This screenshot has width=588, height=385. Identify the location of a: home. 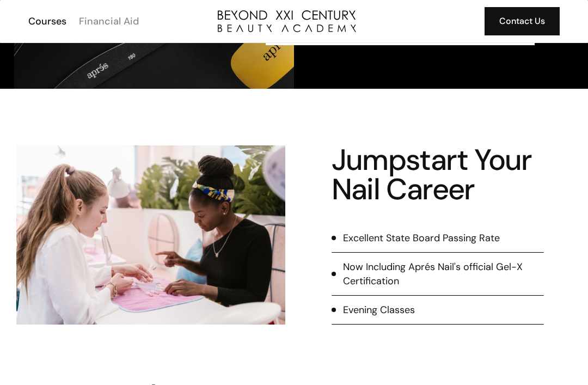
(287, 21).